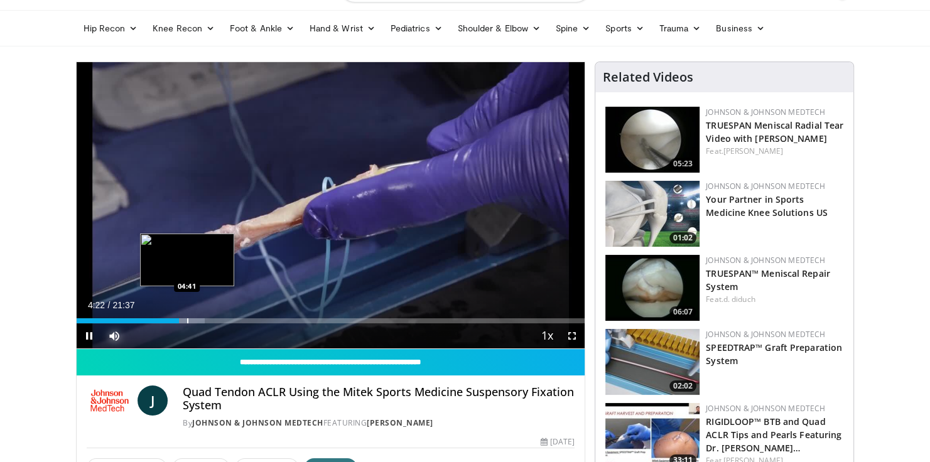 The image size is (930, 462). Describe the element at coordinates (114, 336) in the screenshot. I see `button: Mute` at that location.